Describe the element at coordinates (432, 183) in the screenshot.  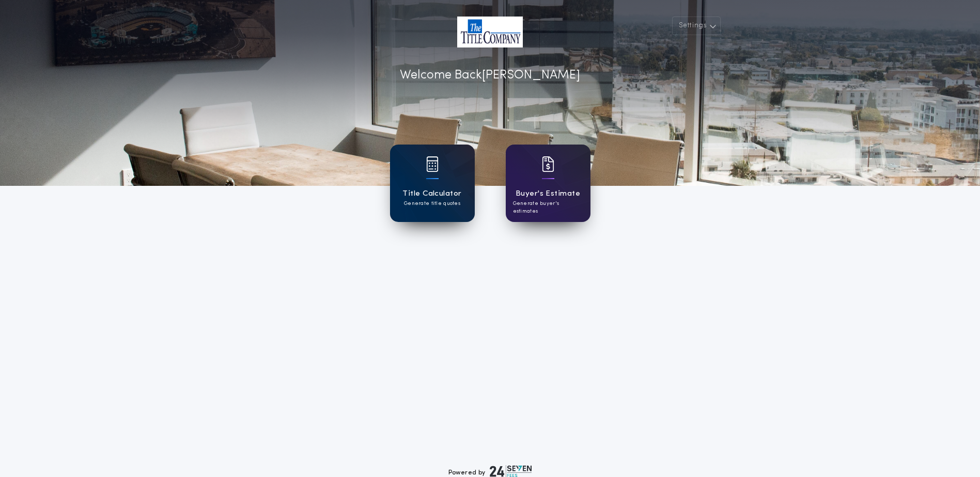
I see `a: card iconTitle CalculatorGenerate title quotes` at that location.